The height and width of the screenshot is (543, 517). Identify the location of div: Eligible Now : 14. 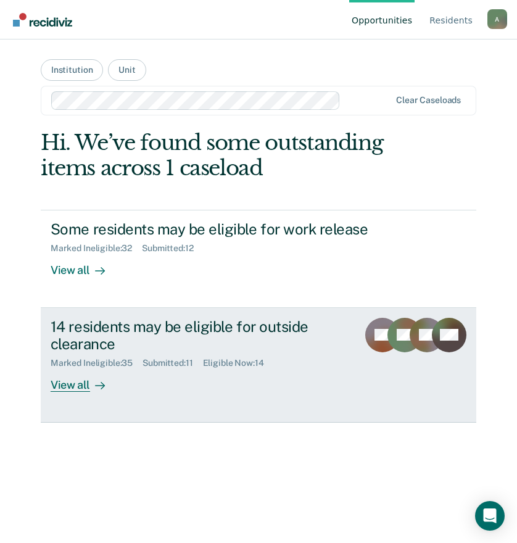
(238, 363).